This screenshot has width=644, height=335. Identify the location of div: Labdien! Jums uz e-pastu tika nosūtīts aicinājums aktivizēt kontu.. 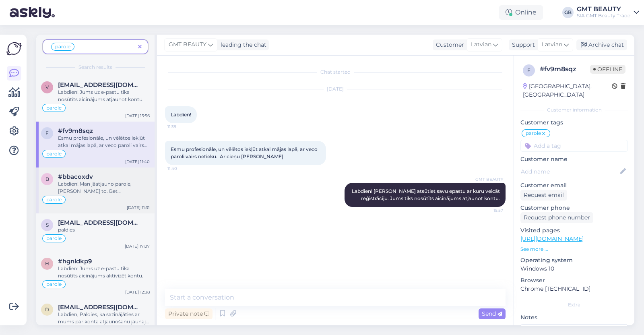
(104, 272).